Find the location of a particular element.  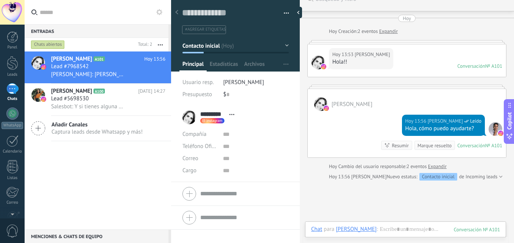

span: instagram is located at coordinates (214, 121).